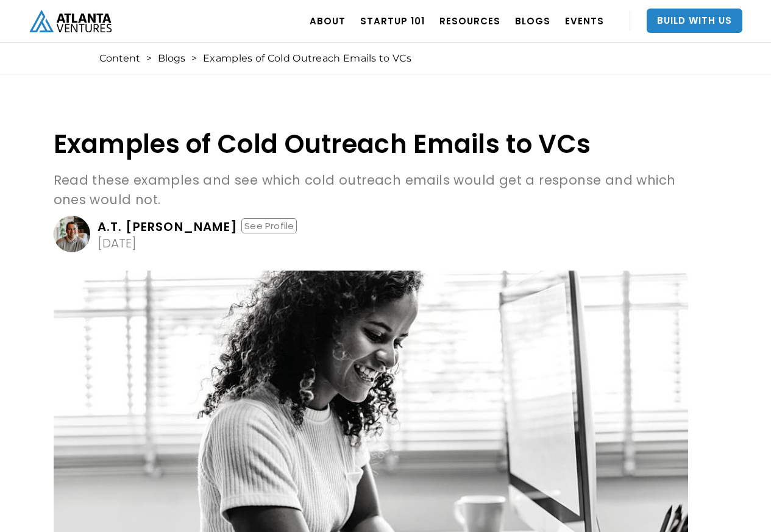 The width and height of the screenshot is (771, 532). I want to click on div: Examples of Cold Outreach Emails to VCs, so click(307, 58).